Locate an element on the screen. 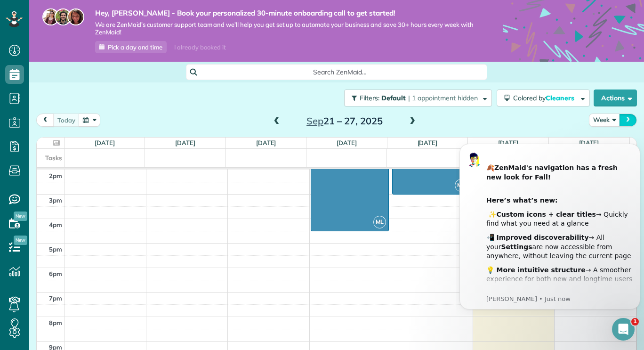 This screenshot has height=350, width=644. button: Filters: Default | 1 appointment hidden is located at coordinates (418, 98).